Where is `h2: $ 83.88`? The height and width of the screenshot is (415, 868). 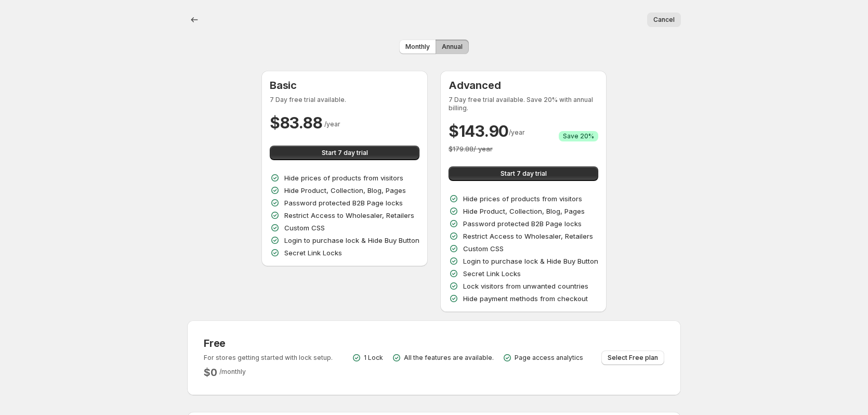 h2: $ 83.88 is located at coordinates (296, 123).